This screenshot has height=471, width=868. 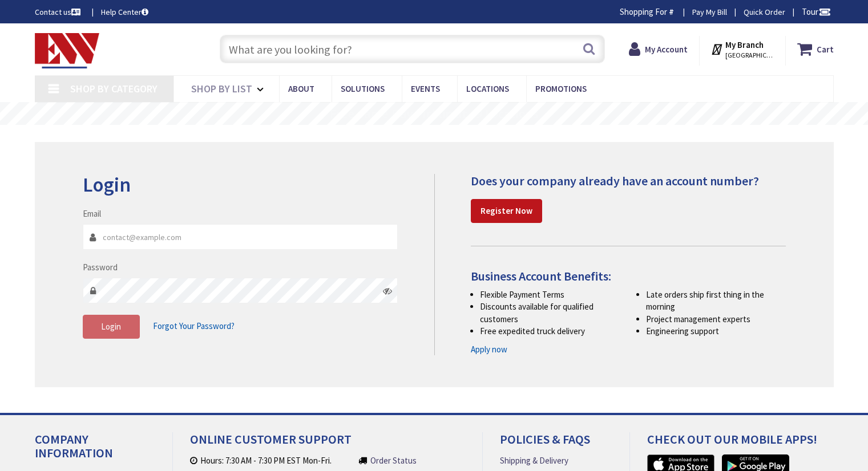 What do you see at coordinates (556, 443) in the screenshot?
I see `h4: Policies & FAQs` at bounding box center [556, 443].